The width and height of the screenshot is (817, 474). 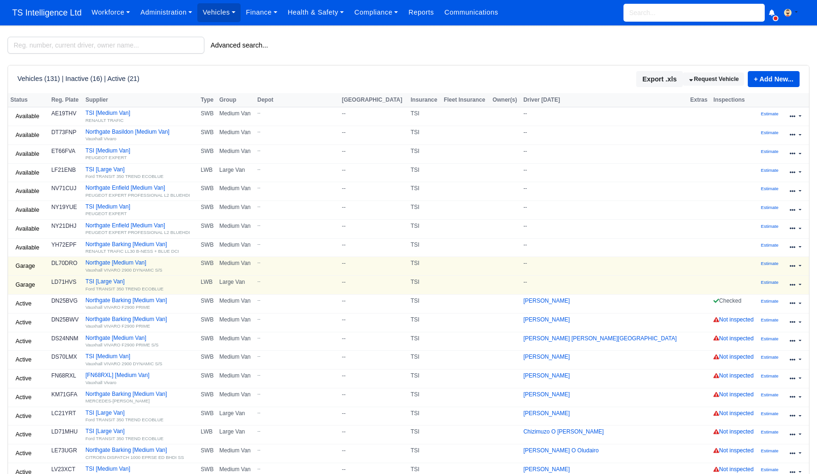 What do you see at coordinates (106, 45) in the screenshot?
I see `input: Reg. number, current driver, owner name...` at bounding box center [106, 45].